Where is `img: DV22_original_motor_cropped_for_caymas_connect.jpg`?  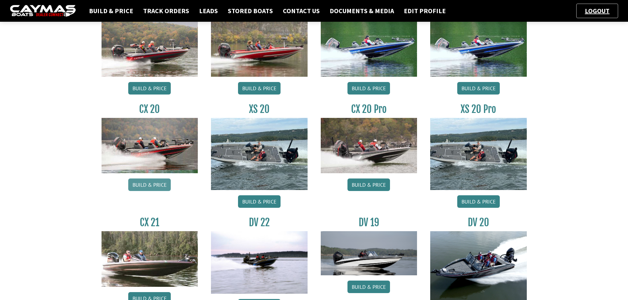 img: DV22_original_motor_cropped_for_caymas_connect.jpg is located at coordinates (259, 263).